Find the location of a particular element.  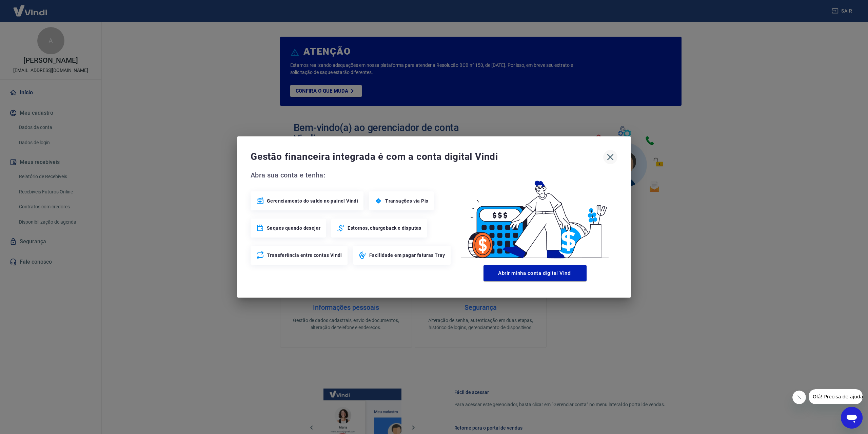

span: Olá! Precisa de ajuda? is located at coordinates (30, 7).